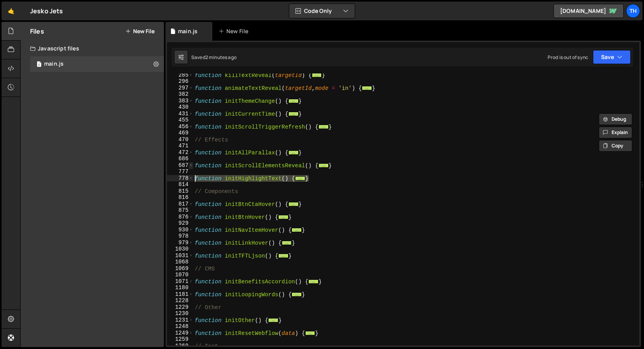  I want to click on button: New File, so click(140, 31).